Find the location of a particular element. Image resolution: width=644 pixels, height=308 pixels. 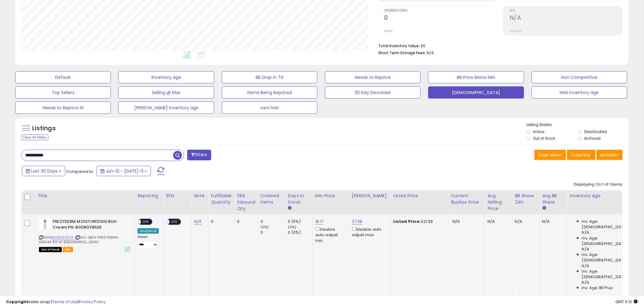

a: Privacy Policy is located at coordinates (92, 302).